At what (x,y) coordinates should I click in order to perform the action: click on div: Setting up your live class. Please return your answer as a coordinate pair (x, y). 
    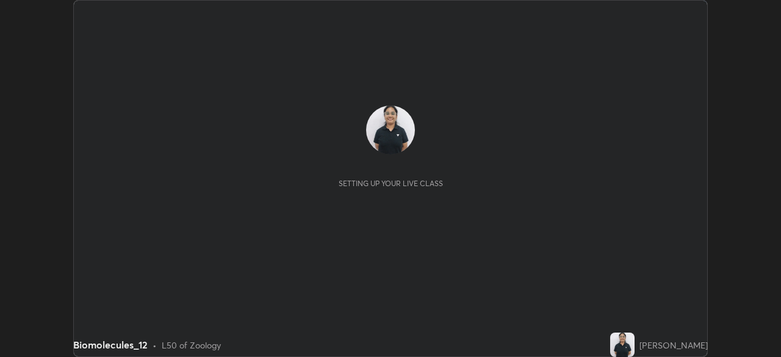
    Looking at the image, I should click on (391, 183).